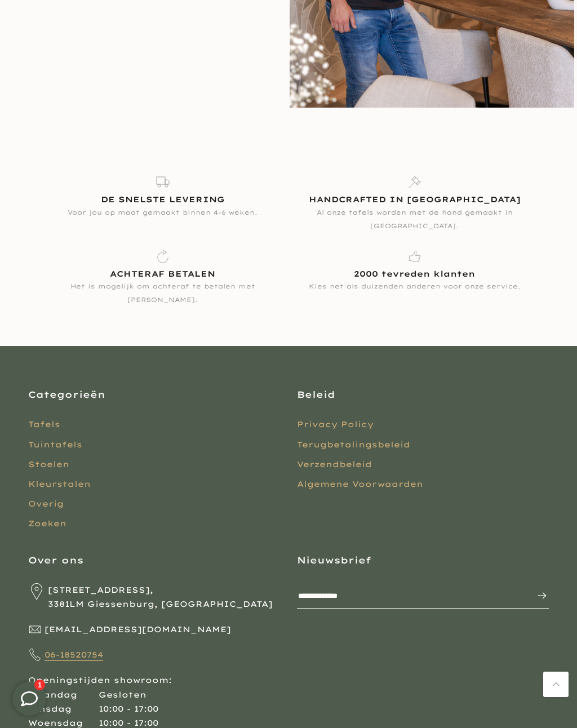 The image size is (577, 728). What do you see at coordinates (162, 274) in the screenshot?
I see `h3: ACHTERAF BETALEN` at bounding box center [162, 274].